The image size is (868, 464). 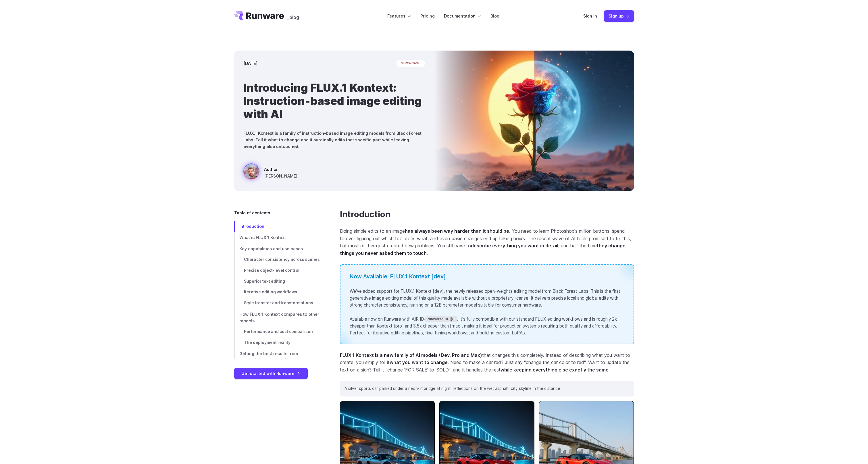 What do you see at coordinates (271, 173) in the screenshot?
I see `a: Surreal rose in a desert landscape, split between day and night with the sun and moon aligned beh...` at bounding box center [271, 173].